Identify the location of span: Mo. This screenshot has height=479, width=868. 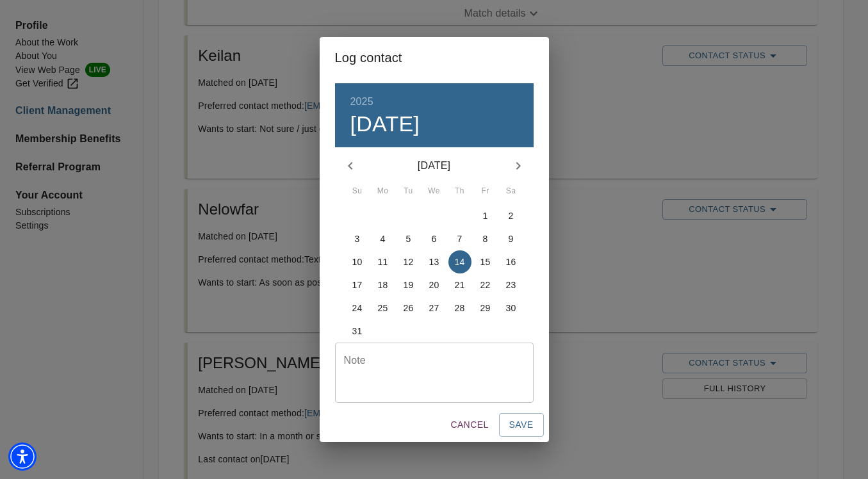
(383, 191).